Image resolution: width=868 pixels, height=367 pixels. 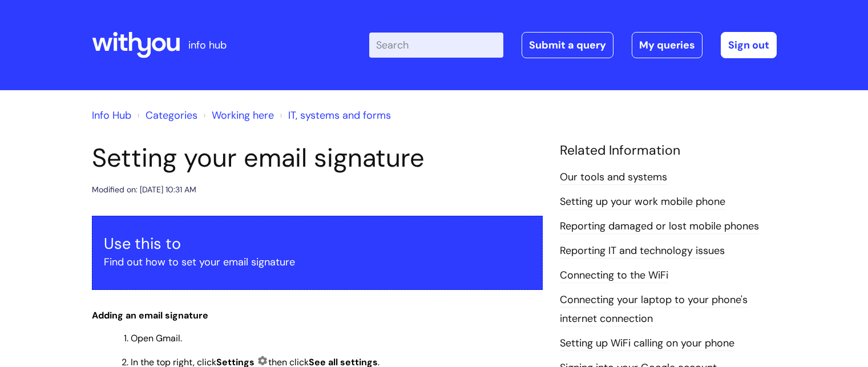 What do you see at coordinates (317, 244) in the screenshot?
I see `h3: Use this to` at bounding box center [317, 244].